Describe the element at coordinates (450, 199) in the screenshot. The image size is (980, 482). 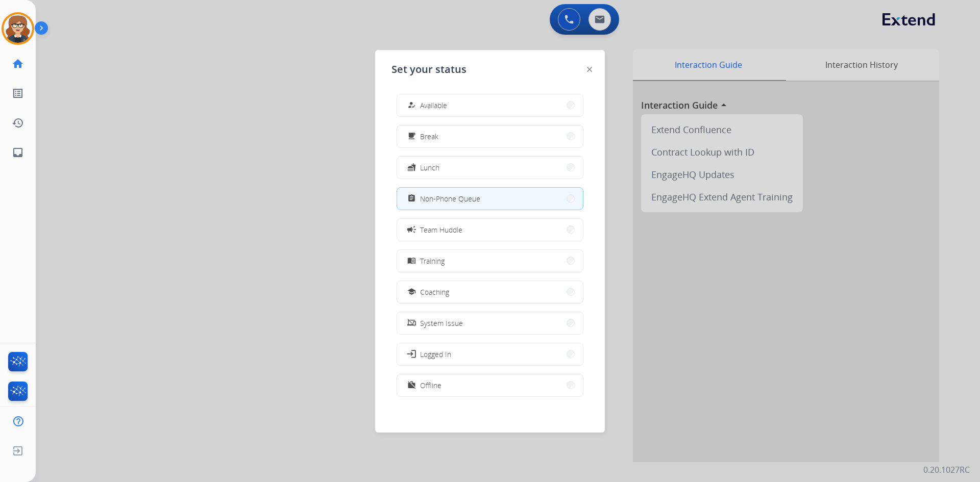
I see `span: Non-Phone Queue` at that location.